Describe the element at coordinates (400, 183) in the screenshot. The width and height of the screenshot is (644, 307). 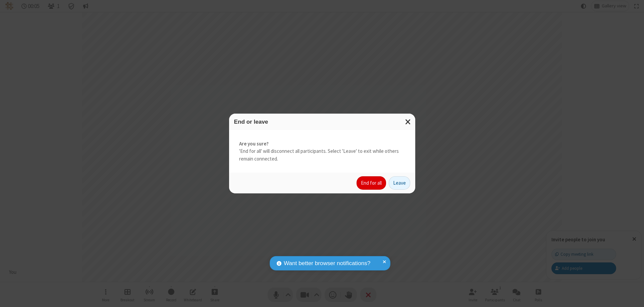
I see `button: Leave` at that location.